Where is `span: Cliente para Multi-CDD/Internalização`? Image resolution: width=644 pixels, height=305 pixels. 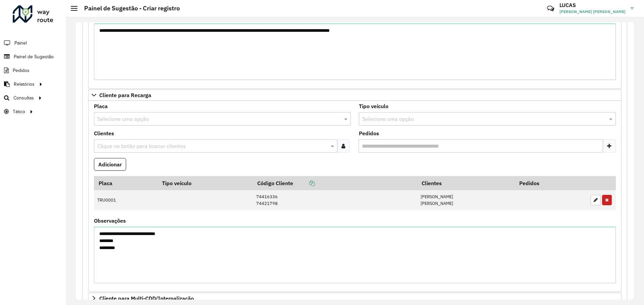
span: Cliente para Multi-CDD/Internalização is located at coordinates (147, 299).